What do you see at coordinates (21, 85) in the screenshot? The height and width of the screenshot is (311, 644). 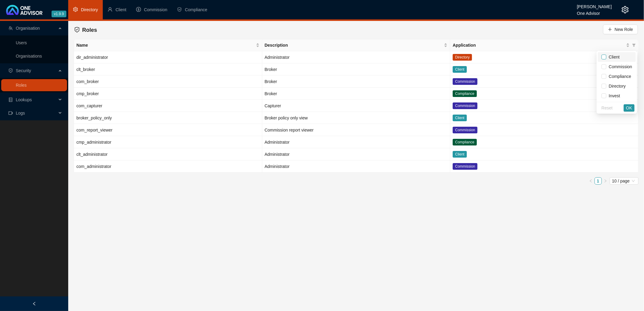 I see `a: Roles` at bounding box center [21, 85].